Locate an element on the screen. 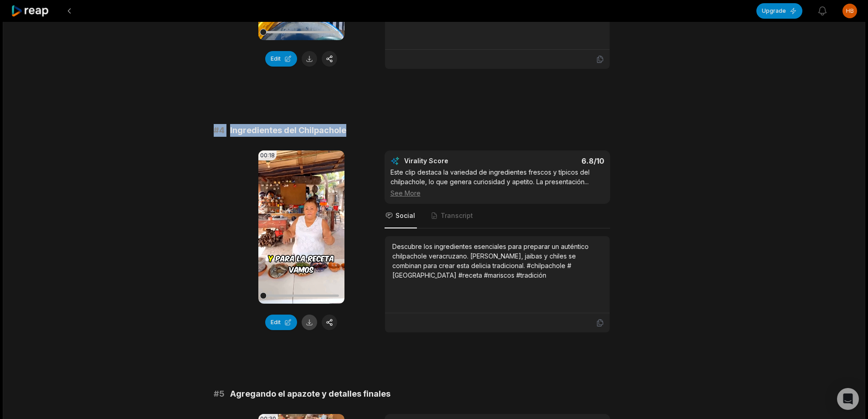 The width and height of the screenshot is (868, 419). div: Virality Score is located at coordinates (452, 161).